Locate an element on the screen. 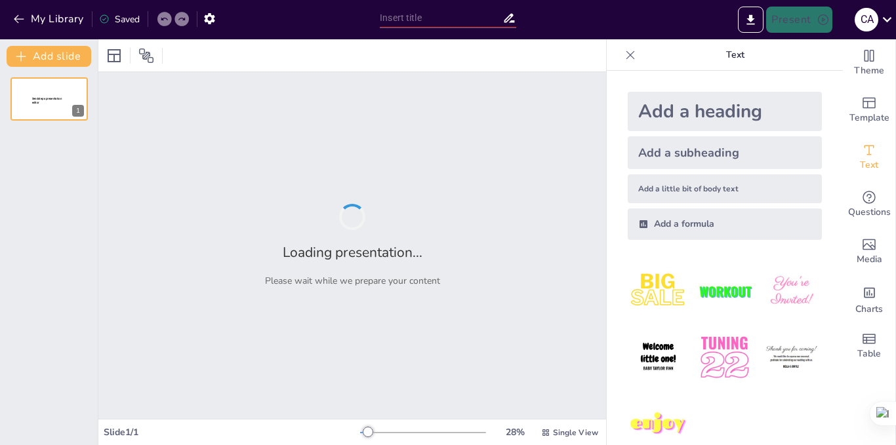  span: Template is located at coordinates (869, 118).